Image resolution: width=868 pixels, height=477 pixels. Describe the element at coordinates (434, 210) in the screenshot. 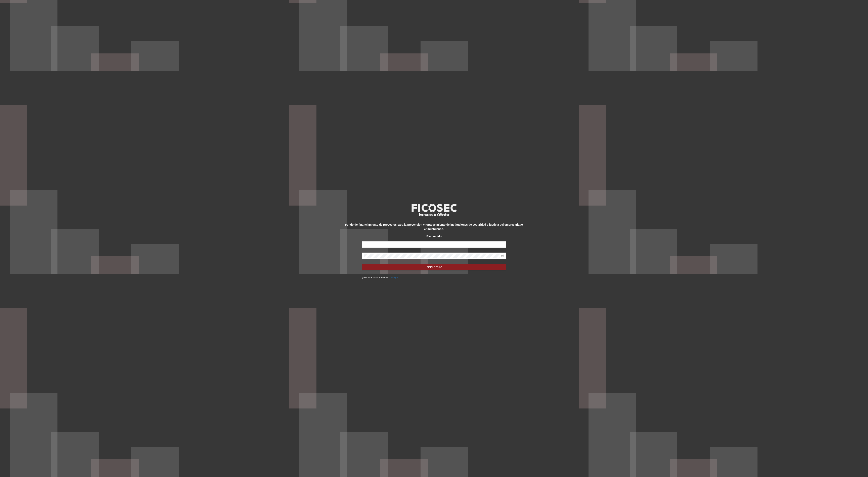

I see `img: logo` at that location.